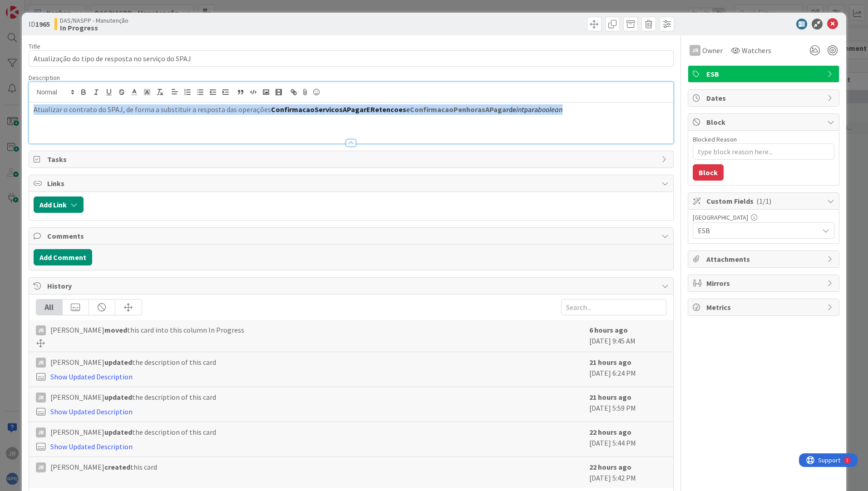  I want to click on strong: ConfirmacaoPenhorasAPagar, so click(459, 109).